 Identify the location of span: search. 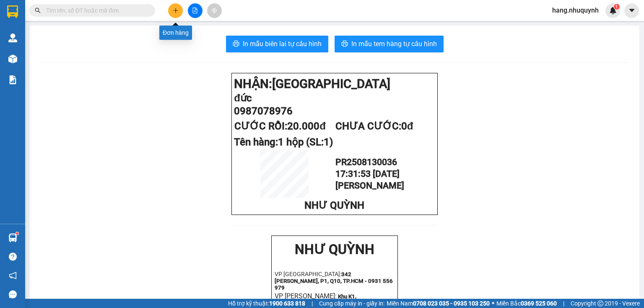
(38, 10).